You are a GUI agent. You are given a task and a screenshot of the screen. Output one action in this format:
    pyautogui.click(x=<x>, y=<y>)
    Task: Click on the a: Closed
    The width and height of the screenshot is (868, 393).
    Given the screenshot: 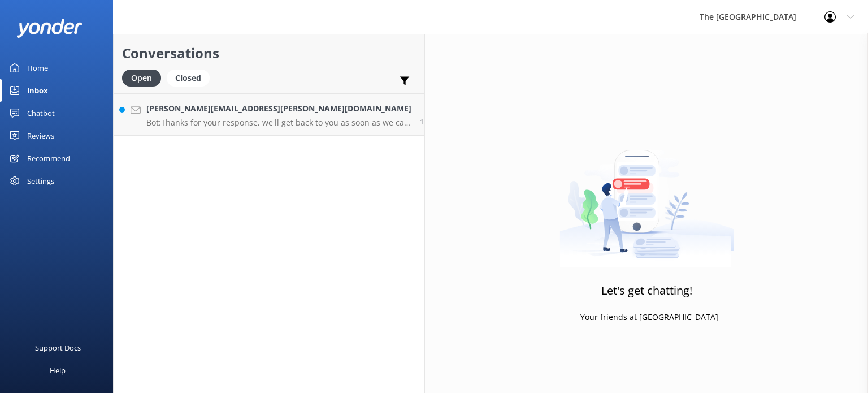 What is the action you would take?
    pyautogui.click(x=191, y=77)
    